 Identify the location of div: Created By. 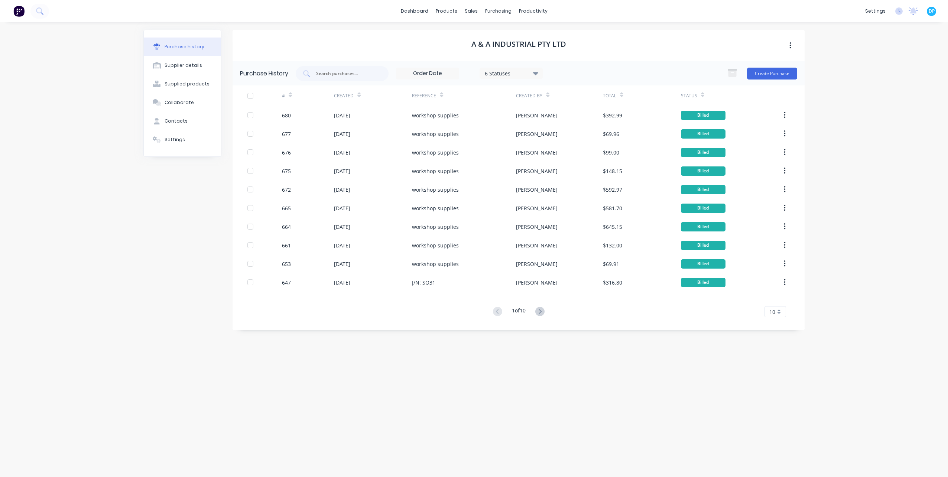
(529, 96).